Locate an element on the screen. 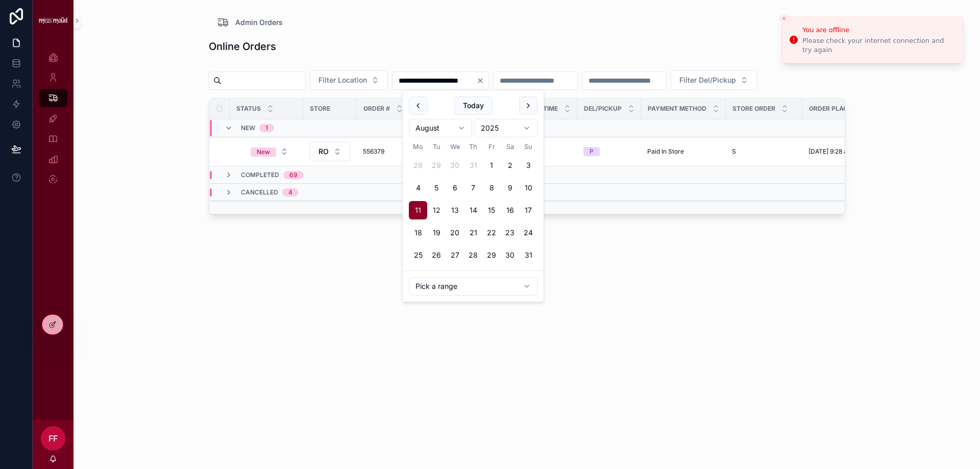 The width and height of the screenshot is (980, 469). button: Wednesday, 13 August 2025 is located at coordinates (454, 210).